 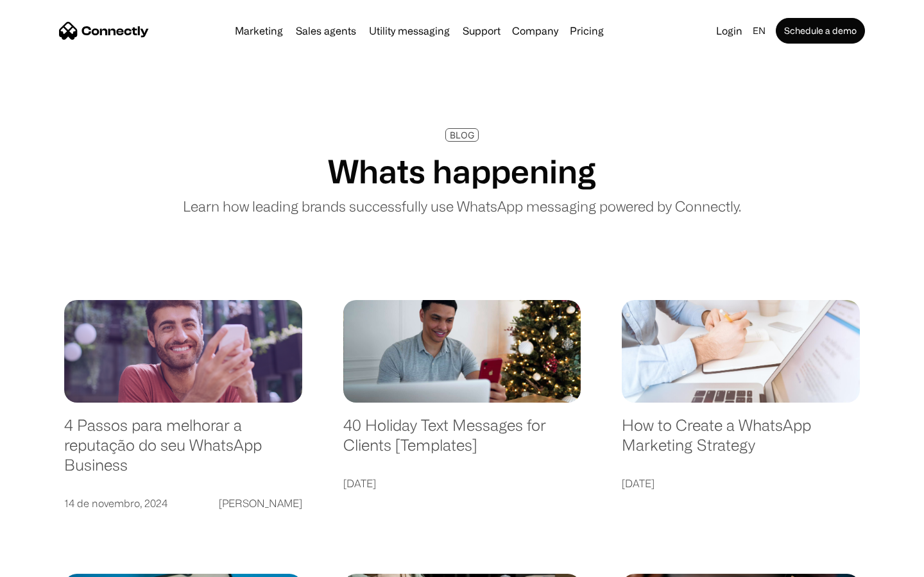 I want to click on a: Support, so click(x=481, y=31).